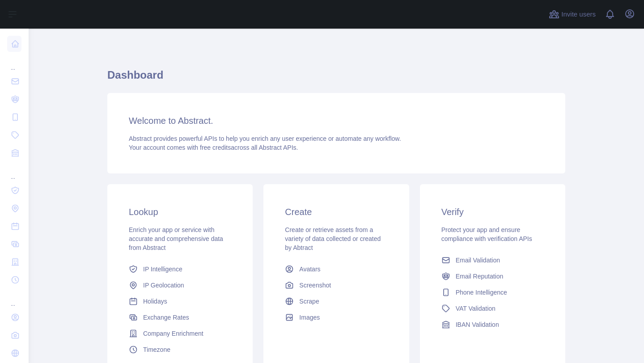 The width and height of the screenshot is (644, 363). Describe the element at coordinates (180, 285) in the screenshot. I see `a: IP Geolocation` at that location.